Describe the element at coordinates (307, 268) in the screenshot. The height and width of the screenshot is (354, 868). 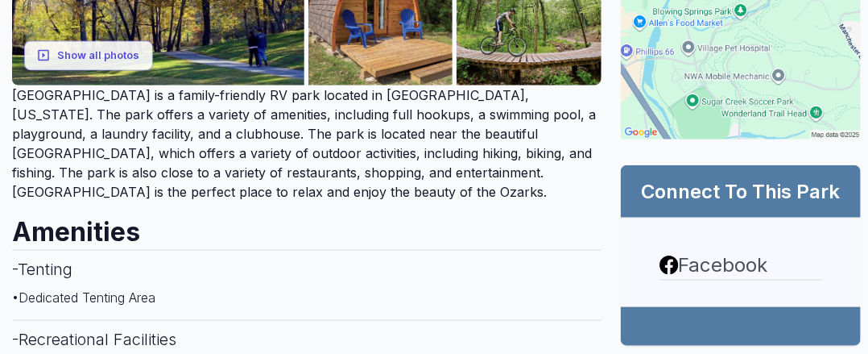
I see `h3: - Tenting` at that location.